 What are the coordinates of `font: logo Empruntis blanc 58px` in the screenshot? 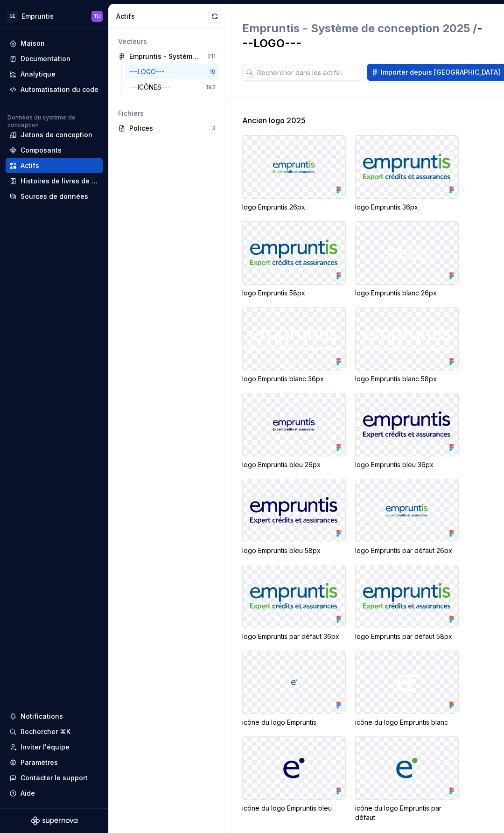 It's located at (396, 379).